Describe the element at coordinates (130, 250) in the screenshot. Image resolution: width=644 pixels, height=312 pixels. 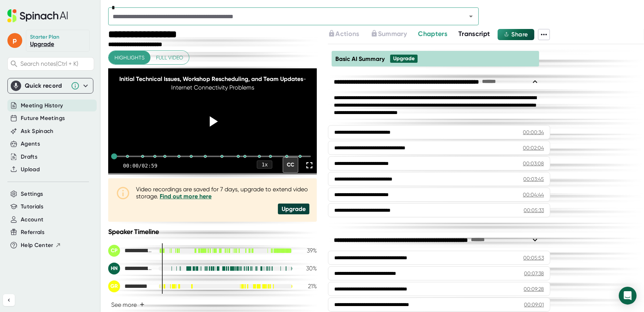
I see `div: Costantino, Philip` at that location.